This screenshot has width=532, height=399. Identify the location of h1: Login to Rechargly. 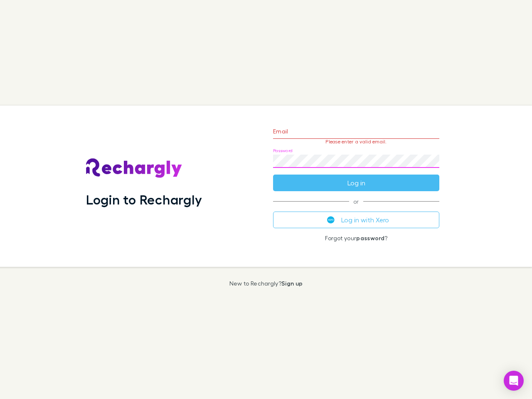
(144, 200).